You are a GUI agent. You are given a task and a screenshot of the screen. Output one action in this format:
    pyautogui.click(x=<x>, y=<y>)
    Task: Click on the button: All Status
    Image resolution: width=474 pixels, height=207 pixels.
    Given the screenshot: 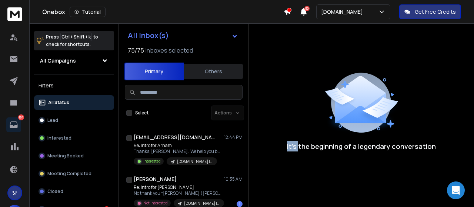 What is the action you would take?
    pyautogui.click(x=74, y=103)
    